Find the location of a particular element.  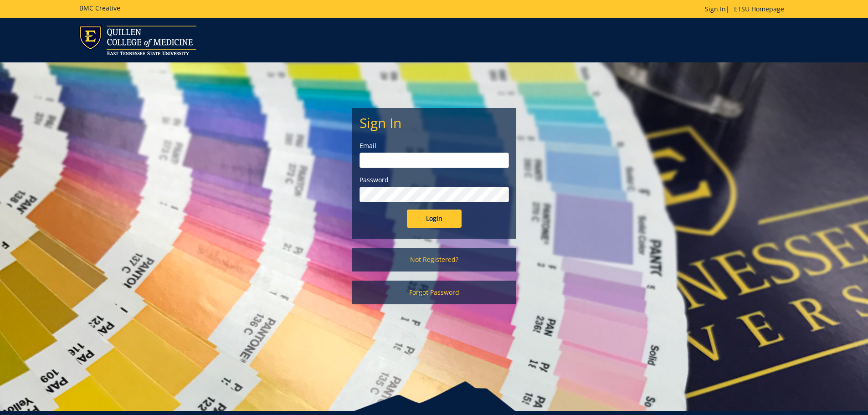

label: Password is located at coordinates (434, 180).